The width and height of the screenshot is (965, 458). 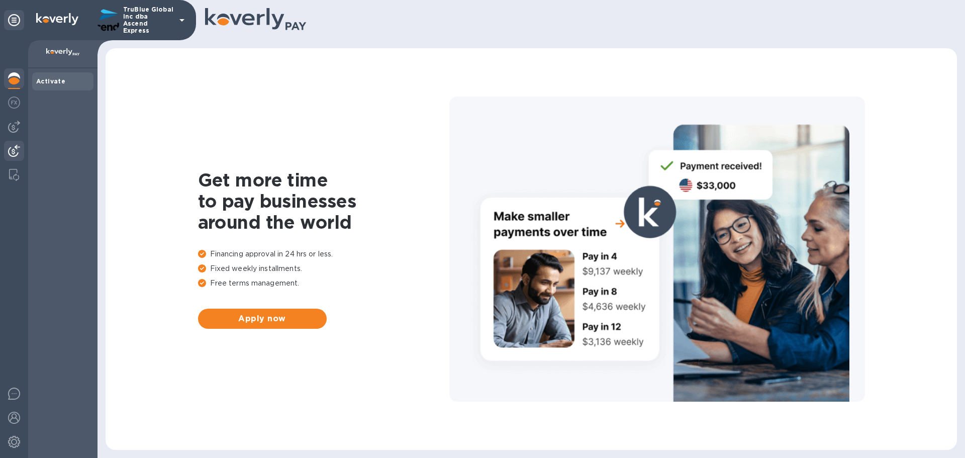 What do you see at coordinates (324, 254) in the screenshot?
I see `p: Financing approval in 24 hrs or less.` at bounding box center [324, 254].